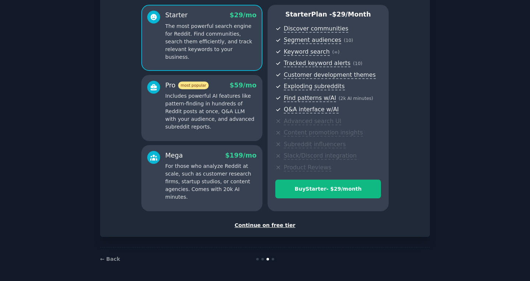 This screenshot has width=530, height=281. What do you see at coordinates (243, 15) in the screenshot?
I see `span: $ 29 /mo` at bounding box center [243, 15].